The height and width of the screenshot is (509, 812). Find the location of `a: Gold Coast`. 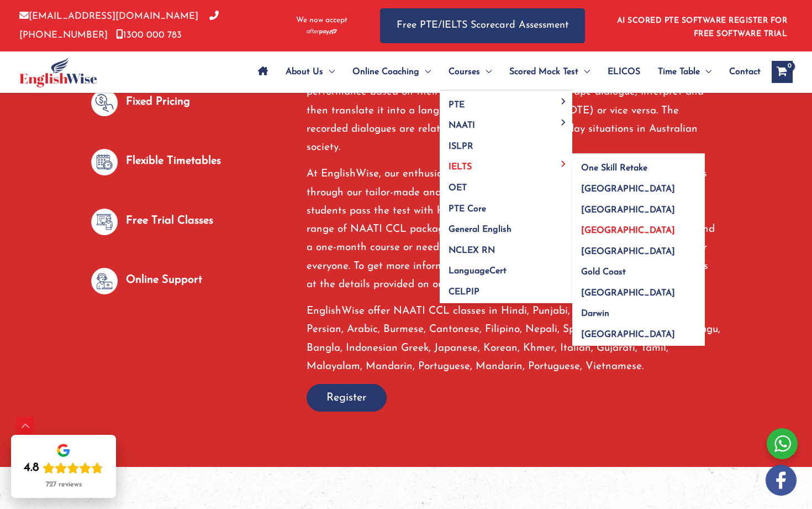

a: Gold Coast is located at coordinates (639, 269).